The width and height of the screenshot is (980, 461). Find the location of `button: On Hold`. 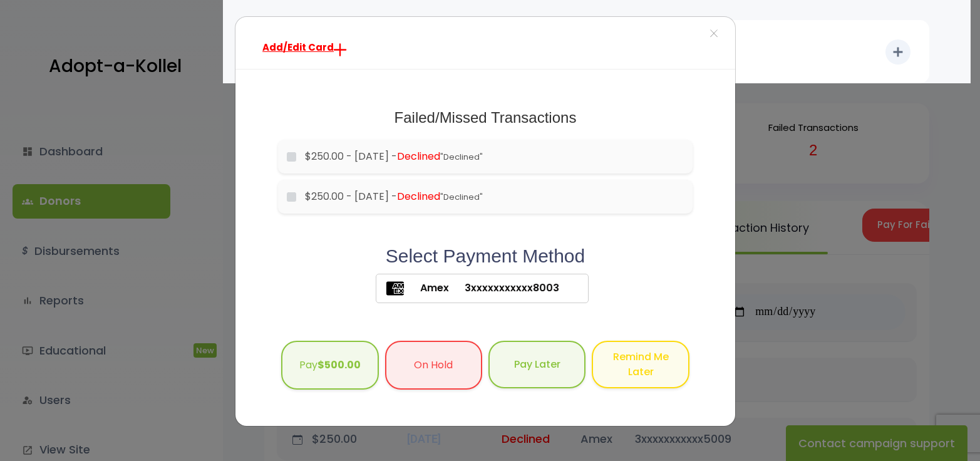

button: On Hold is located at coordinates (433, 365).